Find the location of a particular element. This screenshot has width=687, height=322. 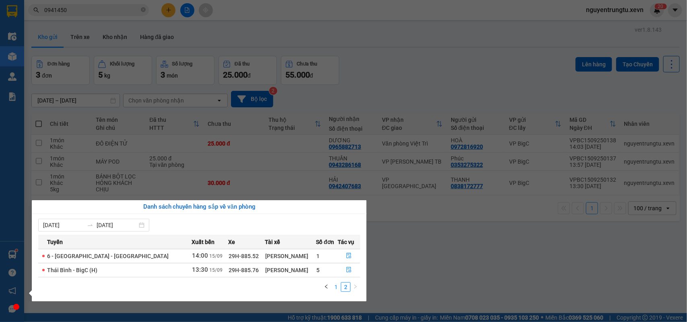

input: Từ ngày is located at coordinates (63, 225).